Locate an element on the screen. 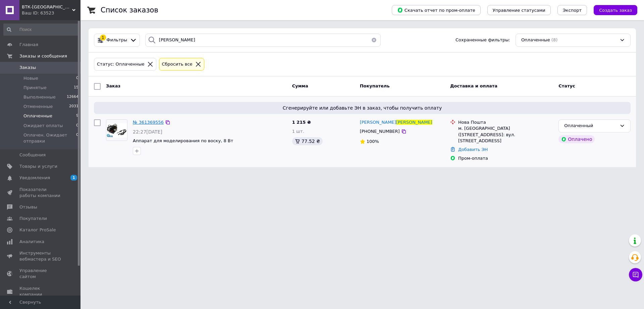 The width and height of the screenshot is (644, 309). span: 1 is located at coordinates (74, 177).